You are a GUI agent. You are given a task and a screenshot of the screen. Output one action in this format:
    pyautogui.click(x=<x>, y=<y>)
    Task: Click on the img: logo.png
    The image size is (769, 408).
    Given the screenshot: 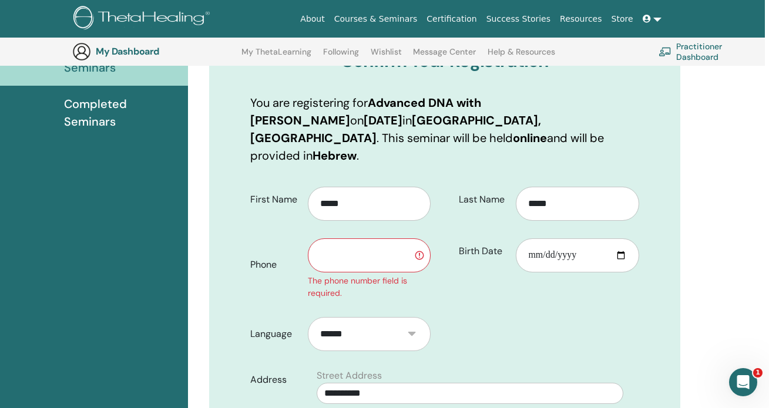 What is the action you would take?
    pyautogui.click(x=143, y=19)
    